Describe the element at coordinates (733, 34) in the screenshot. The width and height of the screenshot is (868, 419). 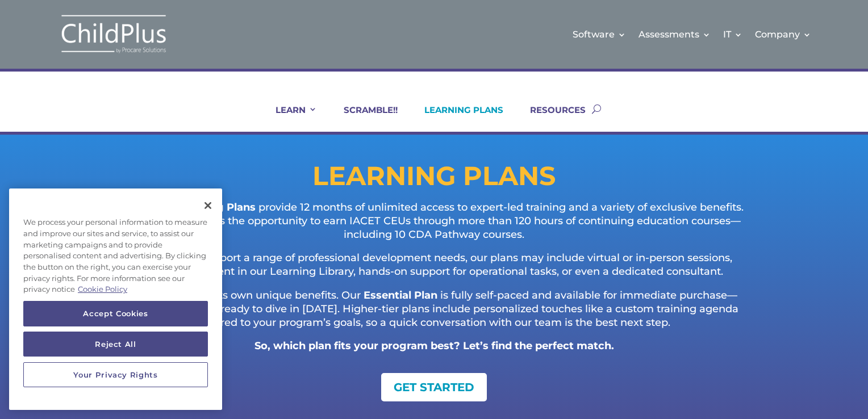
I see `a: IT` at that location.